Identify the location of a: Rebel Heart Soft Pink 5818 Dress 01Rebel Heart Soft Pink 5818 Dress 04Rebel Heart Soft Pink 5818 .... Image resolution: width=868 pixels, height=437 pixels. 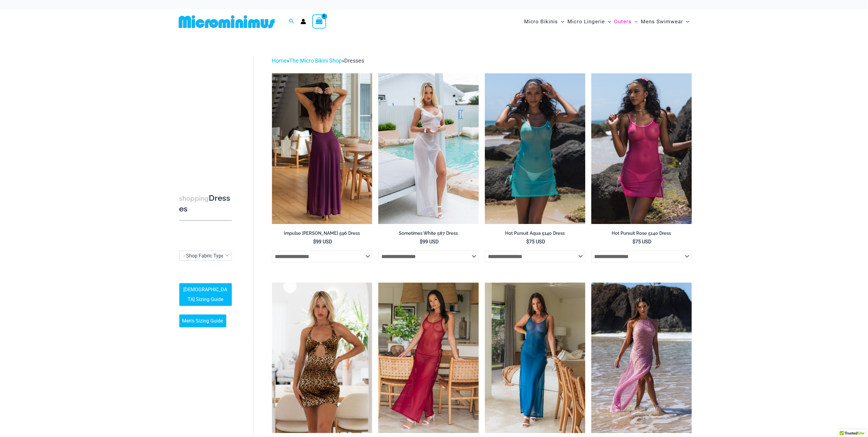
(641, 358).